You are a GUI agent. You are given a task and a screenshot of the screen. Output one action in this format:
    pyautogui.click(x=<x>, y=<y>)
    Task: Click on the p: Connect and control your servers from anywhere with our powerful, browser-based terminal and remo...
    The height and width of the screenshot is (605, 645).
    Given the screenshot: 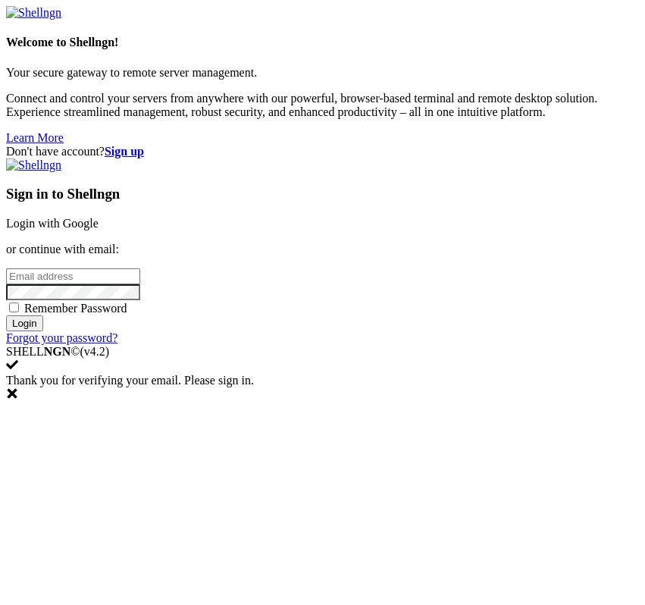 What is the action you would take?
    pyautogui.click(x=322, y=105)
    